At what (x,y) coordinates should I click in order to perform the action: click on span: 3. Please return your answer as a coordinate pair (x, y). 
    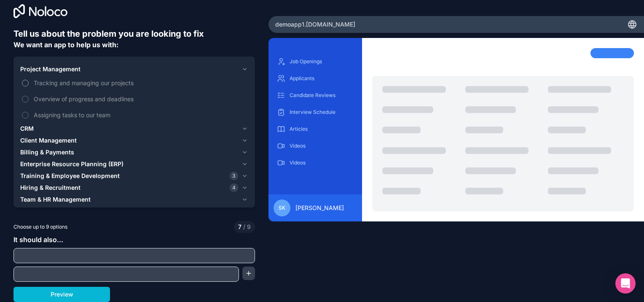
    Looking at the image, I should click on (234, 176).